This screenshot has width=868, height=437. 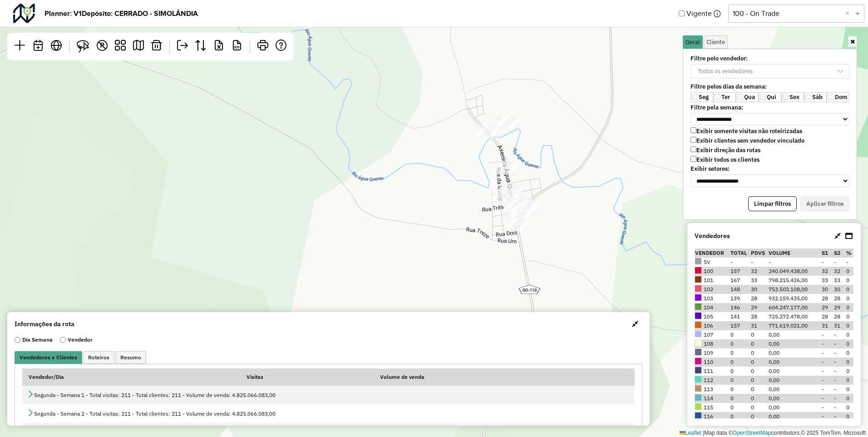 I want to click on em: As informações de visita de um planner vigente são consideradas oficiais e exportadas para outros..., so click(x=718, y=14).